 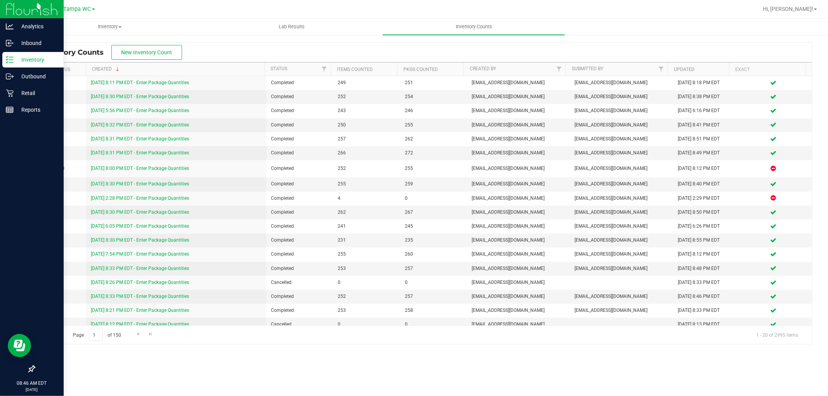 What do you see at coordinates (109, 27) in the screenshot?
I see `a: Inventory` at bounding box center [109, 27].